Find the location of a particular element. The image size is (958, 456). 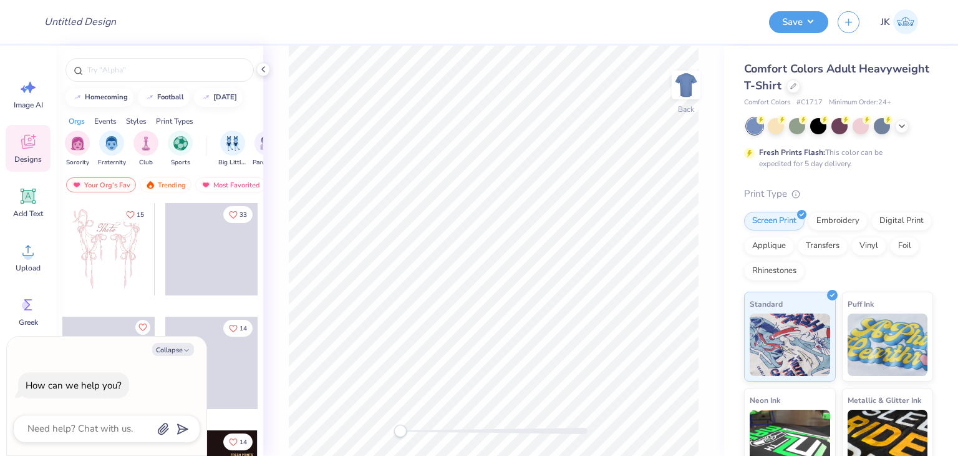

img: Sports Image is located at coordinates (180, 143).